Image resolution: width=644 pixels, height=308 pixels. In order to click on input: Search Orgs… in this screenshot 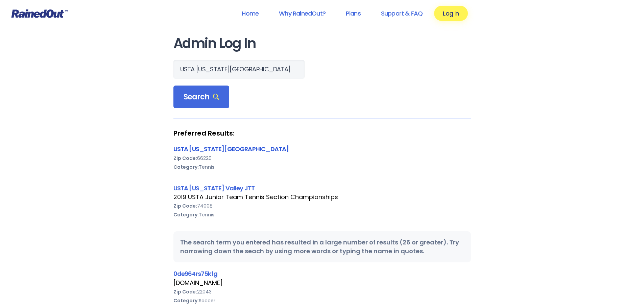, I will do `click(239, 69)`.